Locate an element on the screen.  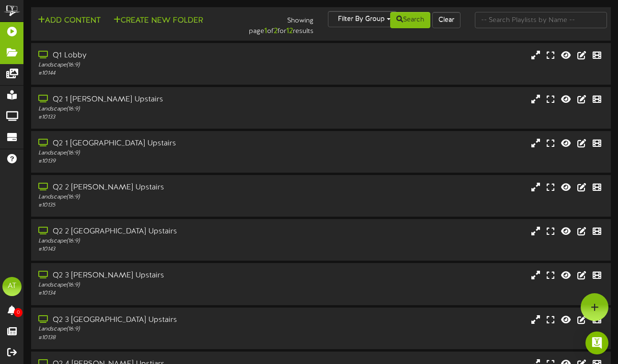
strong: 1 is located at coordinates (266, 32).